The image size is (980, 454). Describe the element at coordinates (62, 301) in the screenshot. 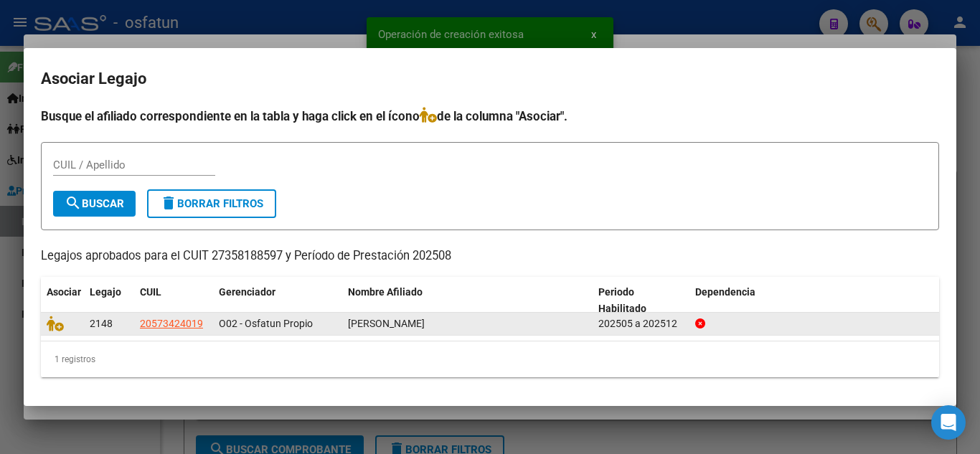

I see `datatable-header-cell: Asociar` at that location.